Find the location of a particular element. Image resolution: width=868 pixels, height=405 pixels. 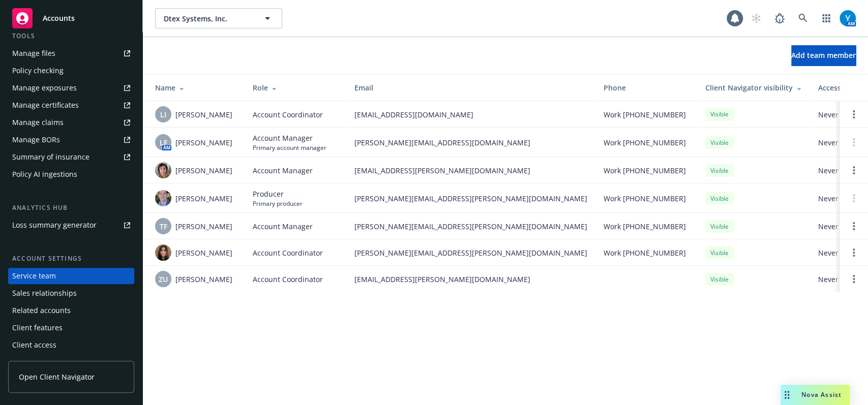

a: Policy AI ingestions is located at coordinates (71, 174).